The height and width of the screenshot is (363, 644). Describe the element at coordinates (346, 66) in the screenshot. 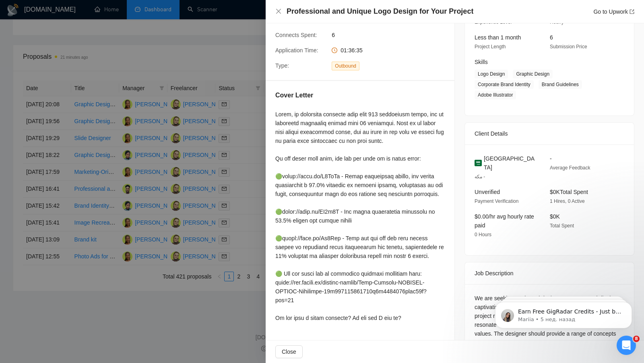

I see `span: Outbound` at that location.